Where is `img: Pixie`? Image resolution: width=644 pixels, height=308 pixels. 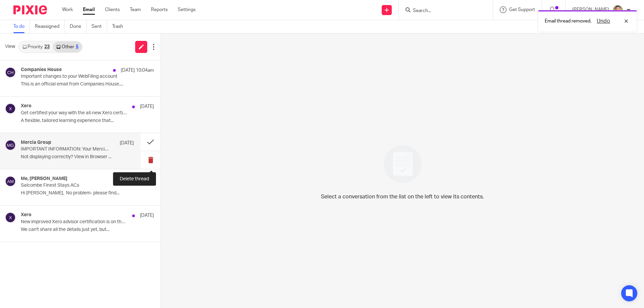
img: Pixie is located at coordinates (30, 10).